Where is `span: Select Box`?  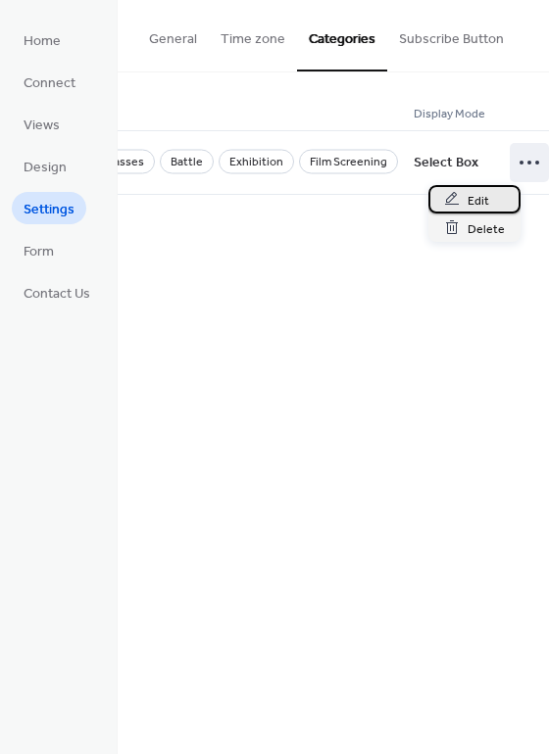 span: Select Box is located at coordinates (446, 164).